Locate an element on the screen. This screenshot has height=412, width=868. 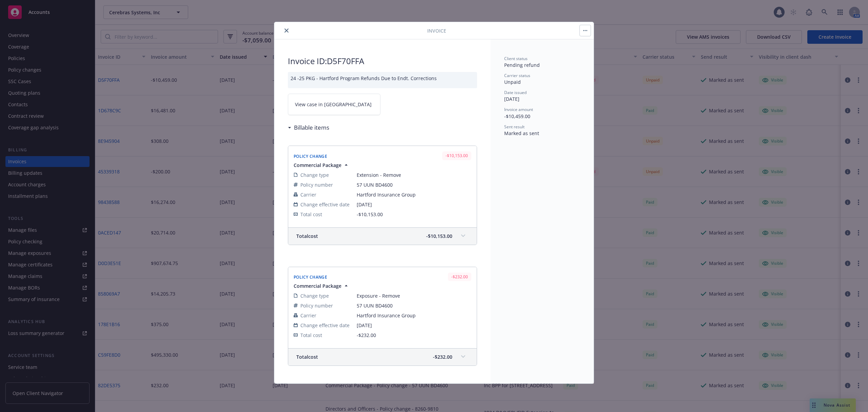
button: close is located at coordinates (286, 31).